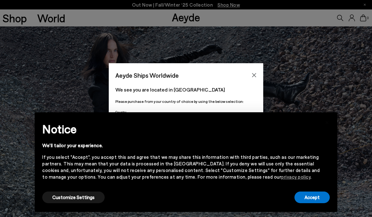  What do you see at coordinates (181, 146) in the screenshot?
I see `div: We'll tailor your experience.` at bounding box center [181, 146].